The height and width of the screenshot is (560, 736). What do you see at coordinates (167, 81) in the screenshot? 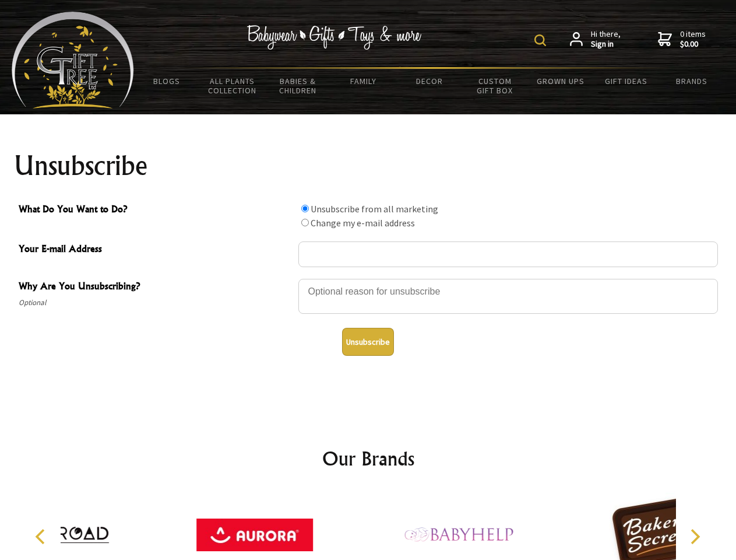
I see `a: BLOGS` at bounding box center [167, 81].